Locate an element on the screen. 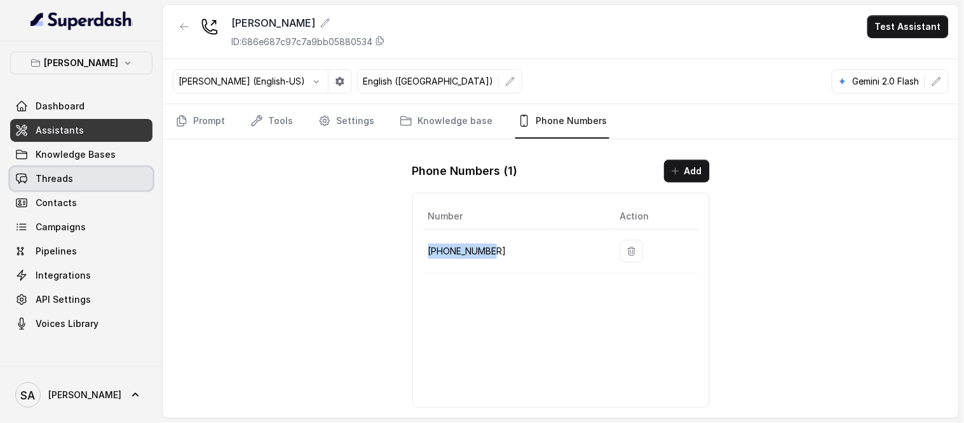 The width and height of the screenshot is (964, 423). a: Knowledge Bases is located at coordinates (81, 154).